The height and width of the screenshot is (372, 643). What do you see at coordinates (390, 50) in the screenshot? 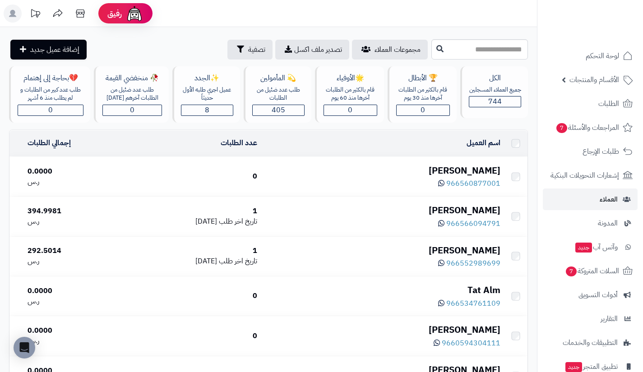
I see `a: مجموعات العملاء` at bounding box center [390, 50].